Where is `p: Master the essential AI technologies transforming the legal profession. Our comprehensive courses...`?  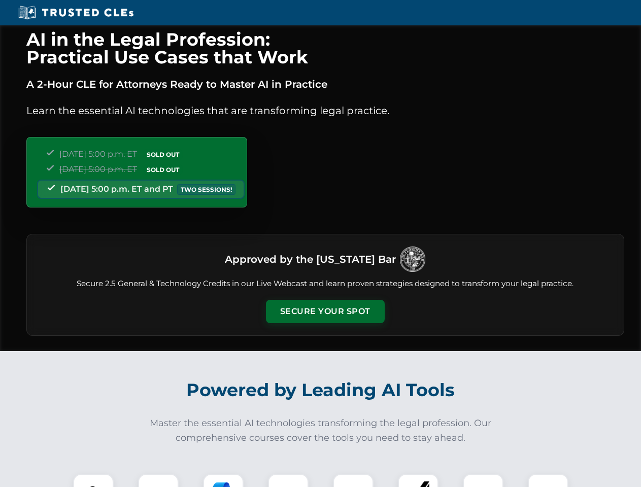
p: Master the essential AI technologies transforming the legal profession. Our comprehensive courses... is located at coordinates (321, 431).